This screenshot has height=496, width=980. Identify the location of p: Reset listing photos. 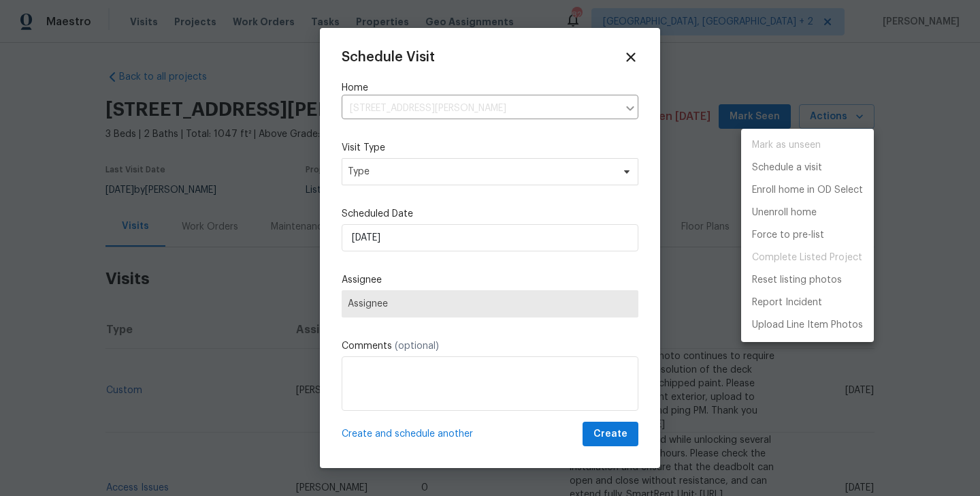
(797, 280).